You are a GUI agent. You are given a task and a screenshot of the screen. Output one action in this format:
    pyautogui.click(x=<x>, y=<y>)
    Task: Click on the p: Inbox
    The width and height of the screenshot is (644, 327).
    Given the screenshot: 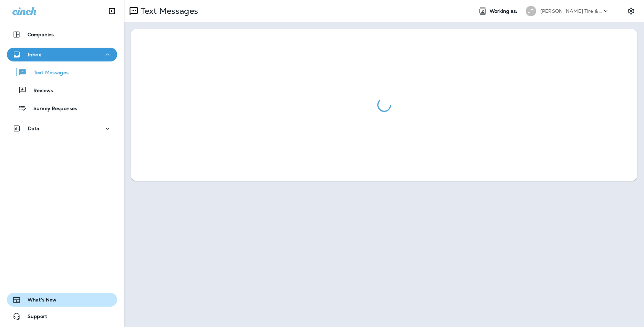 What is the action you would take?
    pyautogui.click(x=35, y=54)
    